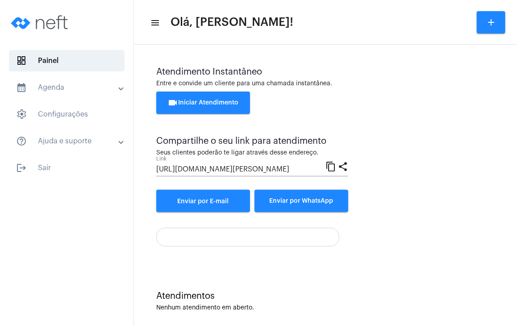 The image size is (517, 326). I want to click on mat-icon: add, so click(491, 22).